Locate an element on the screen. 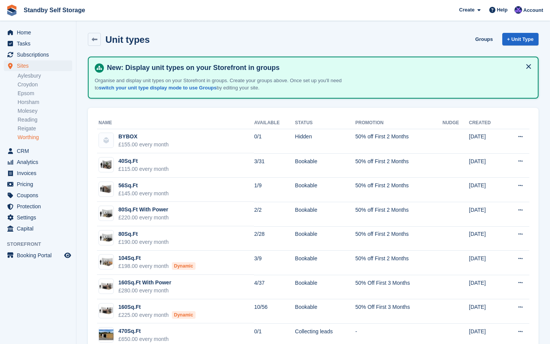 This screenshot has width=550, height=344. th: Status is located at coordinates (325, 123).